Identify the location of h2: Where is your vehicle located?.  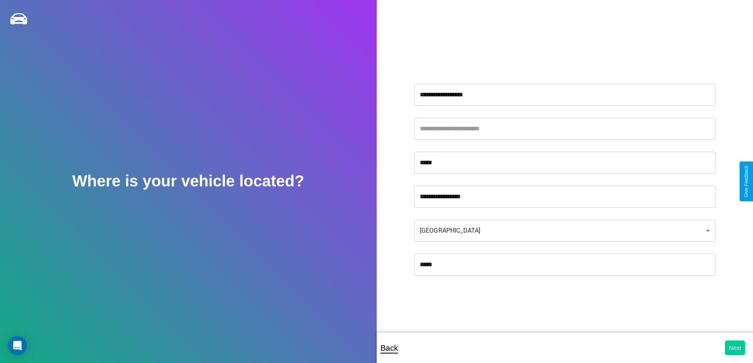
(188, 181).